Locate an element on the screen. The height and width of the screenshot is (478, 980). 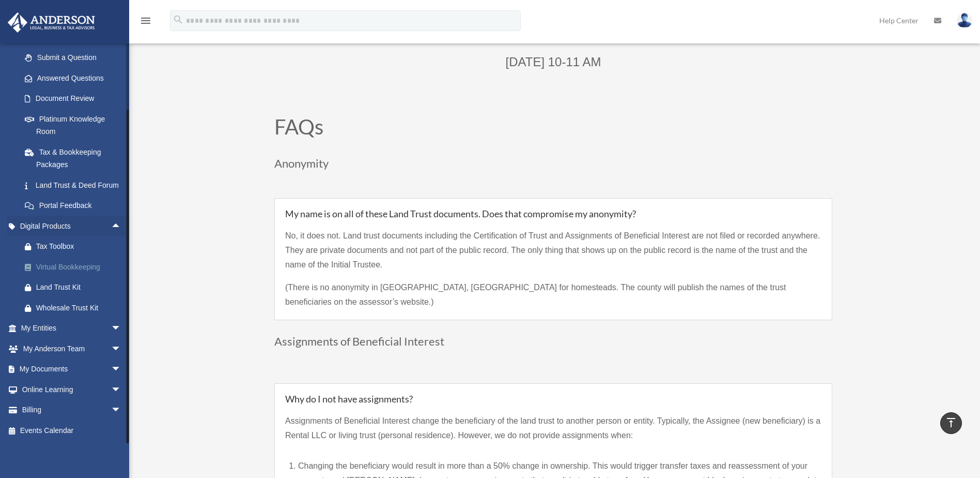
i: vertical_align_top is located at coordinates (951, 423).